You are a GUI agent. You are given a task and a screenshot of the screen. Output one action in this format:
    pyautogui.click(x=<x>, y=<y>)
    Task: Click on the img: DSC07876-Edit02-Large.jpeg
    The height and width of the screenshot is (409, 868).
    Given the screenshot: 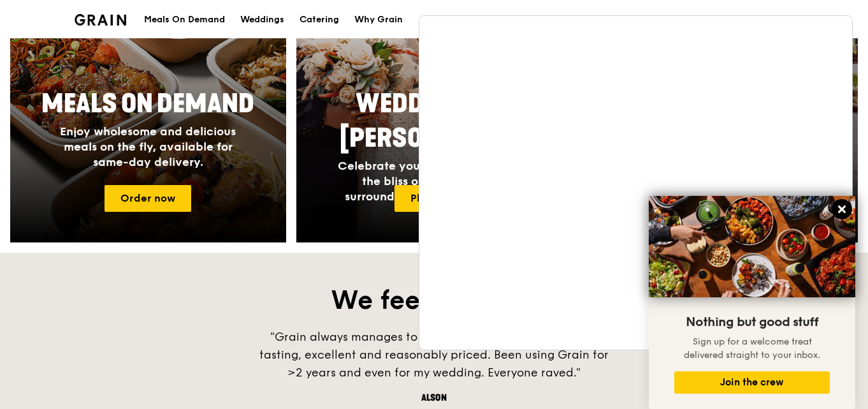 What is the action you would take?
    pyautogui.click(x=753, y=246)
    